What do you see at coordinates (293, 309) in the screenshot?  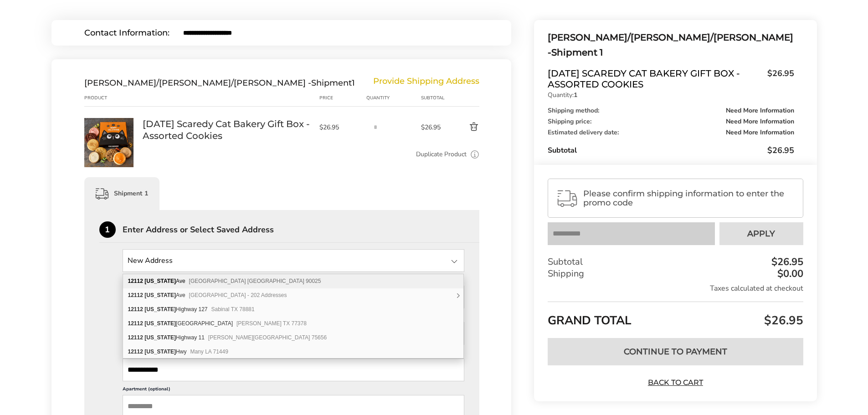 I see `div: 12112 Texas Highway 127` at bounding box center [293, 309].